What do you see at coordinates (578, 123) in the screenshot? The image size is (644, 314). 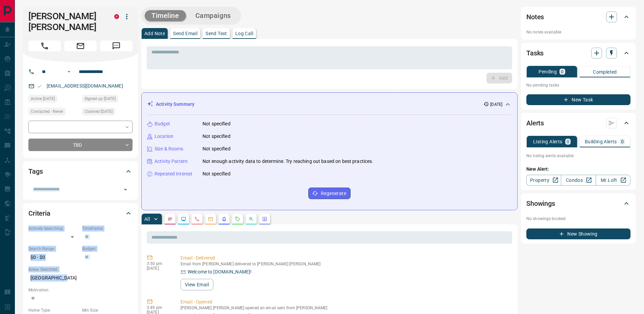 I see `div: Alerts` at bounding box center [578, 123].